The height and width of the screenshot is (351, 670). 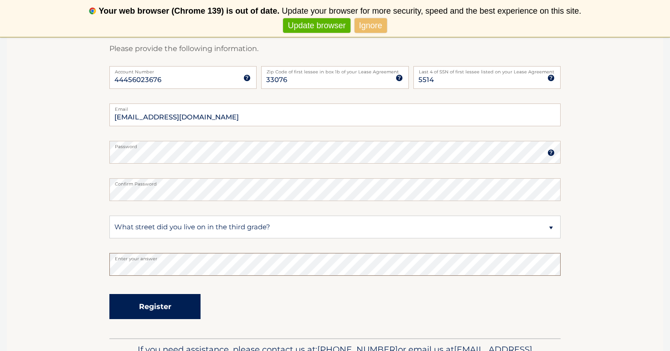 I want to click on label: Account Number, so click(x=183, y=70).